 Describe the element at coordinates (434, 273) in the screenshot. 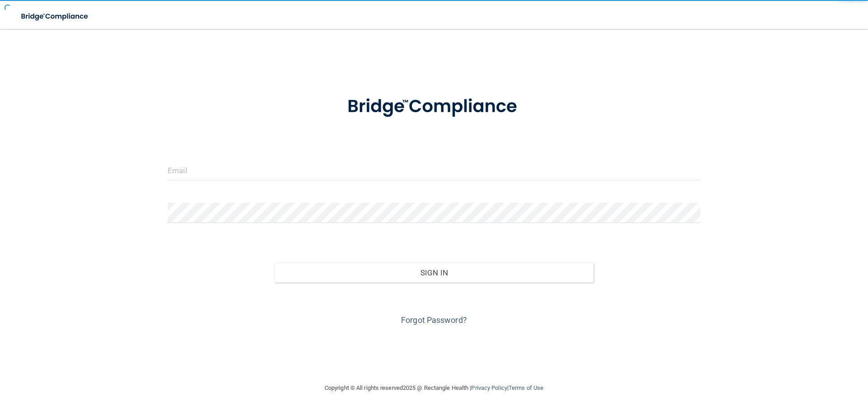

I see `button: Sign In` at that location.